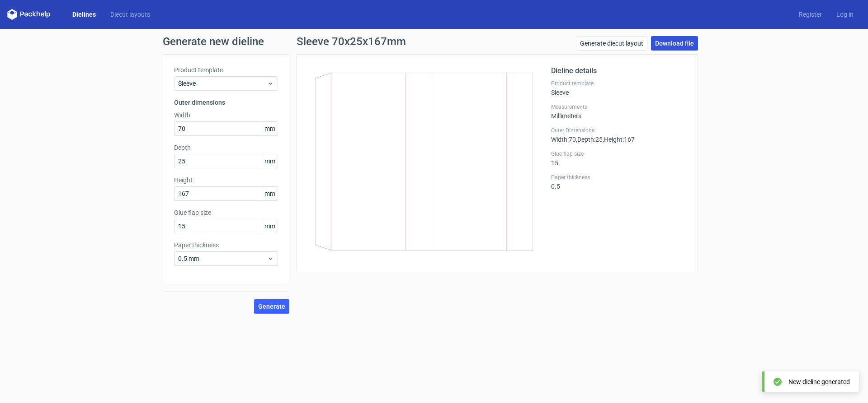 Image resolution: width=868 pixels, height=403 pixels. What do you see at coordinates (434, 42) in the screenshot?
I see `h1: Generate new dieline` at bounding box center [434, 42].